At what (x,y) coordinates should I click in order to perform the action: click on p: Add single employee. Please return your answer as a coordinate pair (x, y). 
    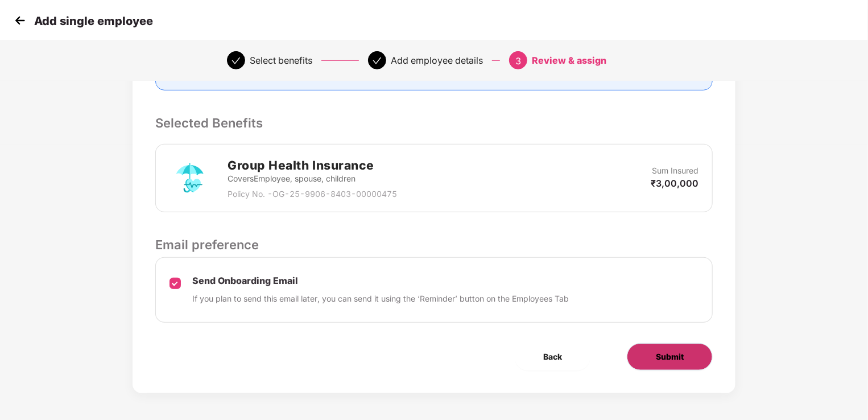
    Looking at the image, I should click on (93, 21).